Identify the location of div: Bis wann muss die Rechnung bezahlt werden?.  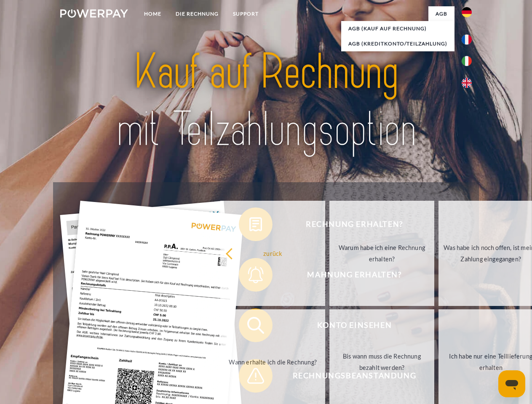
(382, 362).